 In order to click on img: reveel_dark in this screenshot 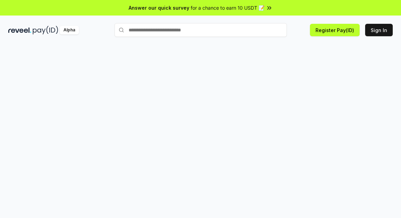, I will do `click(20, 30)`.